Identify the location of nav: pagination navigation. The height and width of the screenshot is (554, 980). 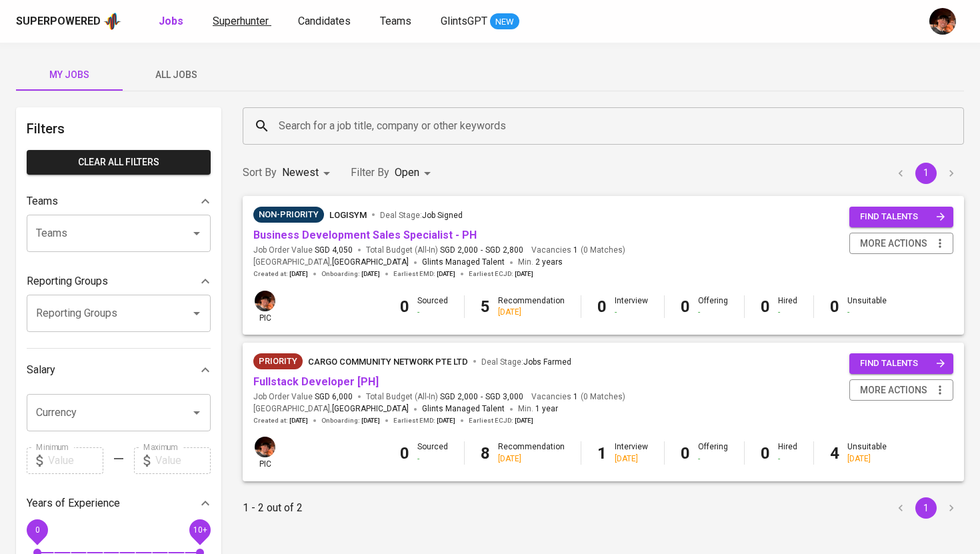
(926, 174).